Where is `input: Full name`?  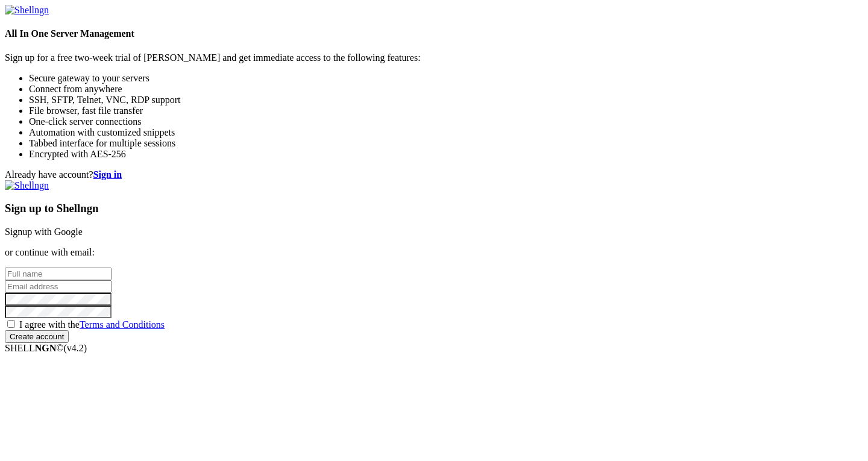
input: Full name is located at coordinates (58, 273).